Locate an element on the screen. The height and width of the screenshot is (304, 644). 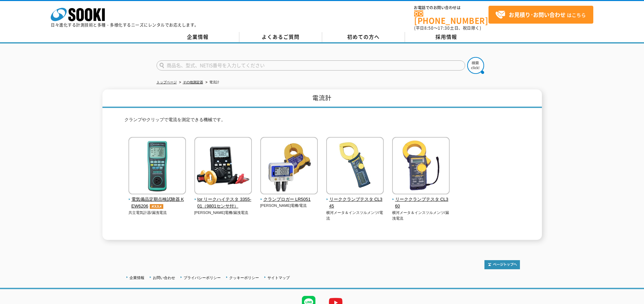
span: リーククランプテスタ CL360 is located at coordinates (421, 203).